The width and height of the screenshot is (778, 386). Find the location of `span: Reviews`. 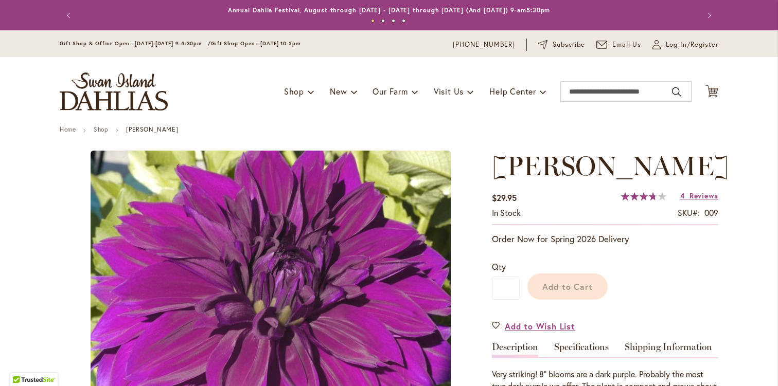

span: Reviews is located at coordinates (704, 195).